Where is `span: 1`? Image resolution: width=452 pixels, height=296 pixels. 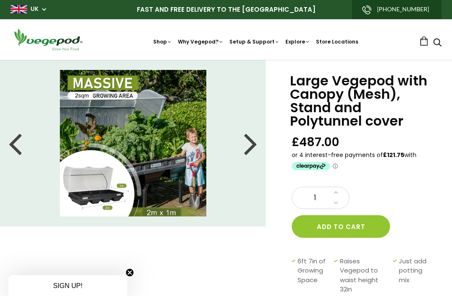
span: 1 is located at coordinates (315, 198).